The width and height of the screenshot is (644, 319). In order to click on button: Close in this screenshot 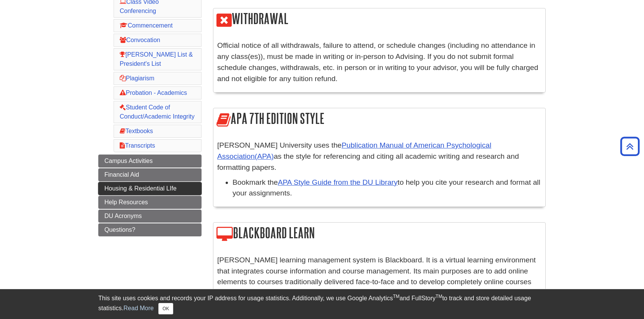, I will do `click(166, 309)`.